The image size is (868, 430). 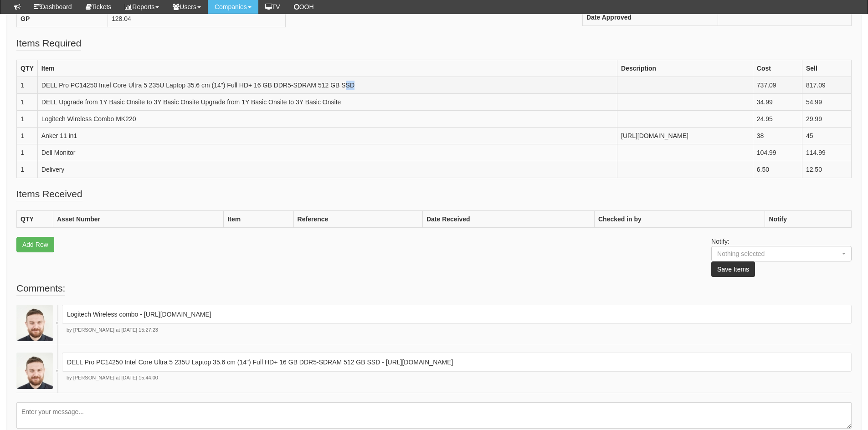 I want to click on button: Save Items, so click(x=733, y=269).